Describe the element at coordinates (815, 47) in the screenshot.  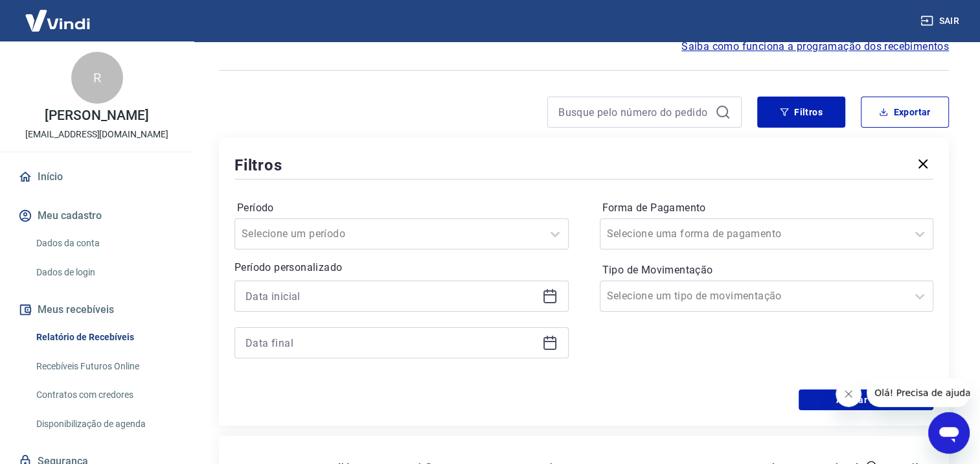
I see `span: Saiba como funciona a programação dos recebimentos` at that location.